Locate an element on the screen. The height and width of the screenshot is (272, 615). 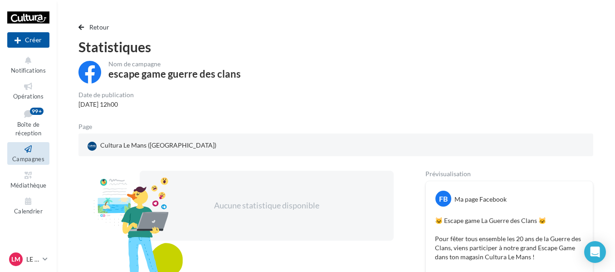
span: Calendrier is located at coordinates (28, 211).